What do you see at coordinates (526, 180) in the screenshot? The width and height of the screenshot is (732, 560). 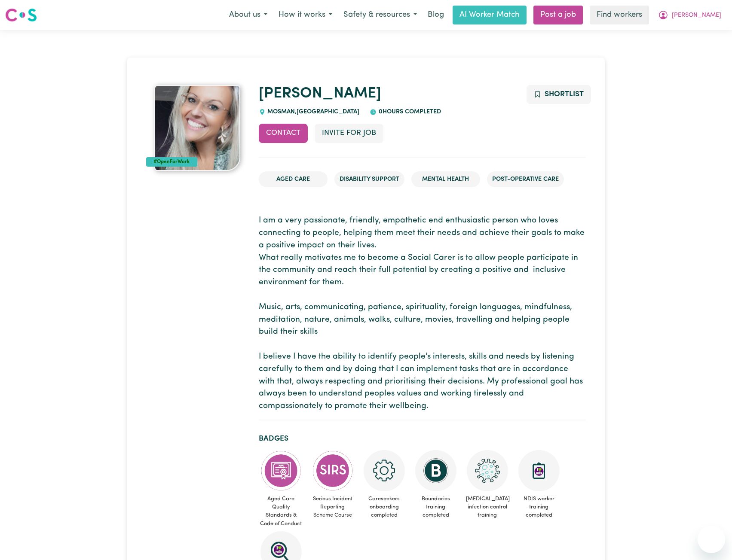 I see `li: Post-operative care` at bounding box center [526, 180].